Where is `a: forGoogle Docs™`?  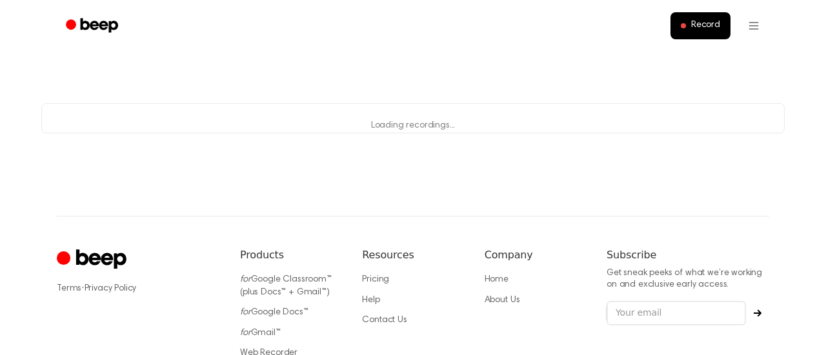
a: forGoogle Docs™ is located at coordinates (274, 313).